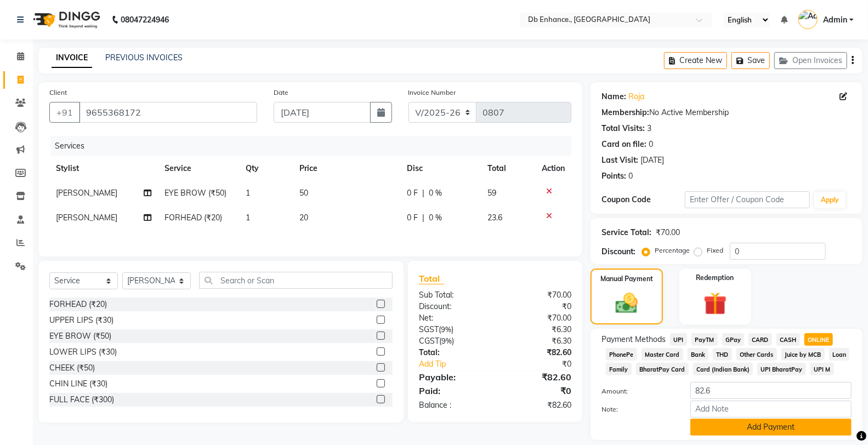 The width and height of the screenshot is (868, 445). Describe the element at coordinates (145, 20) in the screenshot. I see `b: 08047224946` at that location.